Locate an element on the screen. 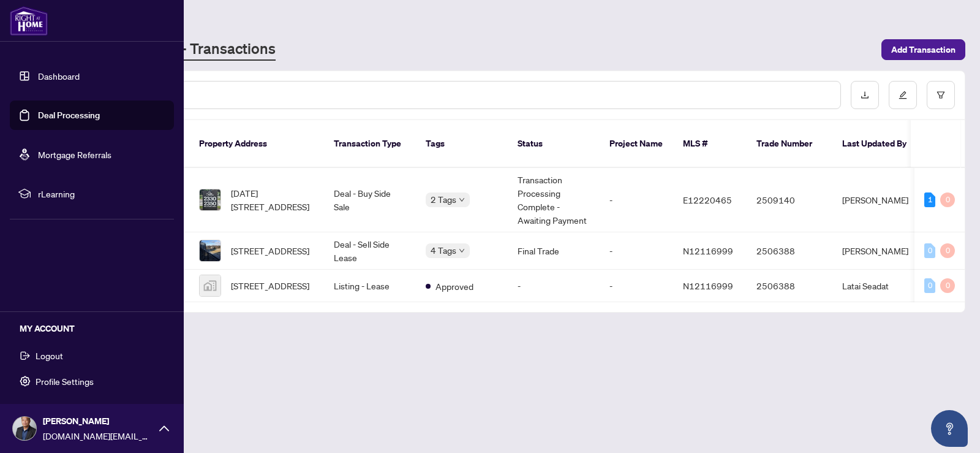  span: filter is located at coordinates (941, 95).